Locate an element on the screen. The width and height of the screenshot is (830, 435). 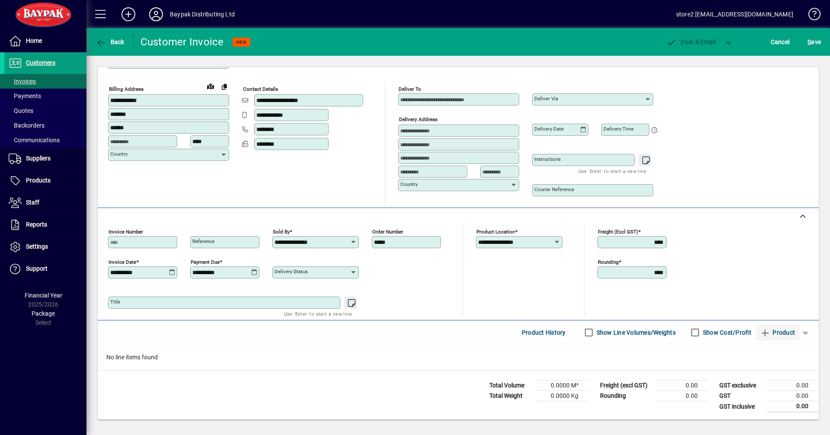
mat-label: Order number is located at coordinates (388, 232).